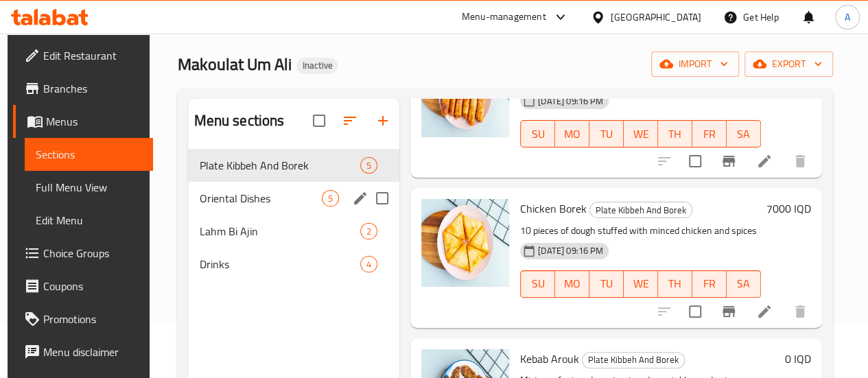 The width and height of the screenshot is (868, 378). What do you see at coordinates (82, 56) in the screenshot?
I see `a: Edit Restaurant` at bounding box center [82, 56].